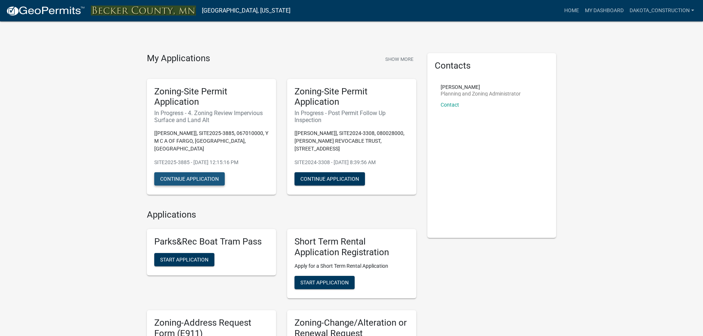 The height and width of the screenshot is (336, 703). Describe the element at coordinates (178, 59) in the screenshot. I see `h4: My Applications` at that location.